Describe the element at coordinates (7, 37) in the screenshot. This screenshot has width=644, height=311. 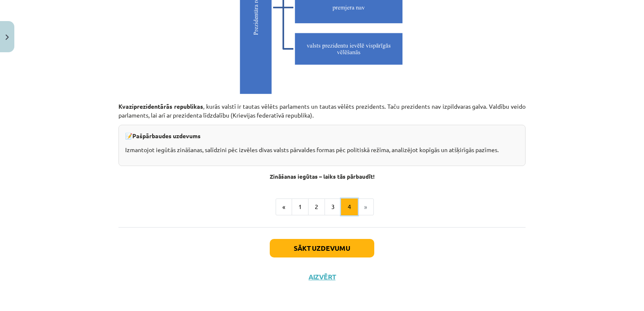
I see `img: icon-close-lesson-0947bae3869378f0d4975bcd49f059093ad1ed9edebbc8119c70593378902aed.svg` at that location.